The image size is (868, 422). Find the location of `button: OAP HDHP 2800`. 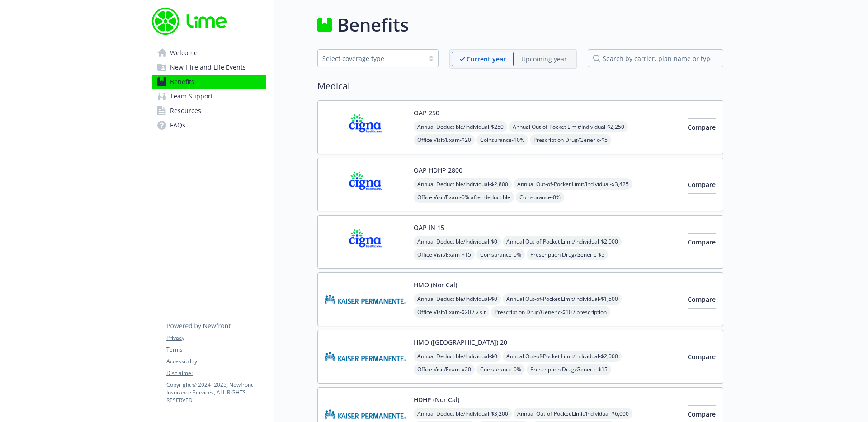

button: OAP HDHP 2800 is located at coordinates (438, 170).